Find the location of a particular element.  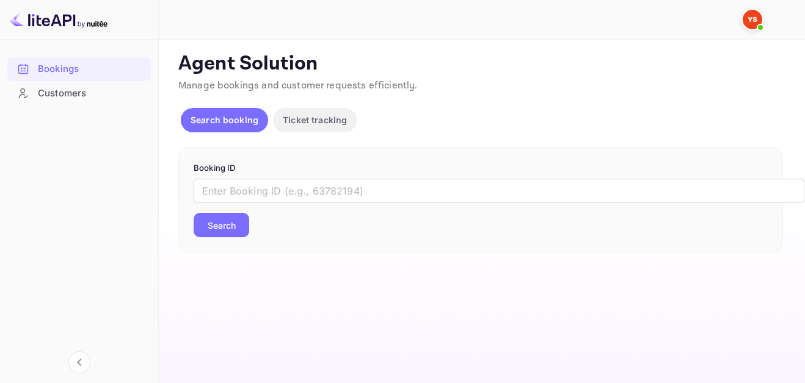

input: Enter Booking ID (e.g., 63782194) is located at coordinates (499, 191).